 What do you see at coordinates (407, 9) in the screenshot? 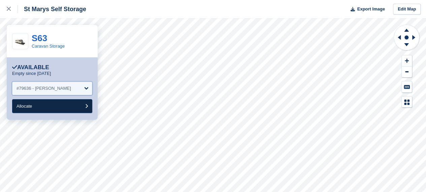
I see `a: Edit Map` at bounding box center [407, 9].